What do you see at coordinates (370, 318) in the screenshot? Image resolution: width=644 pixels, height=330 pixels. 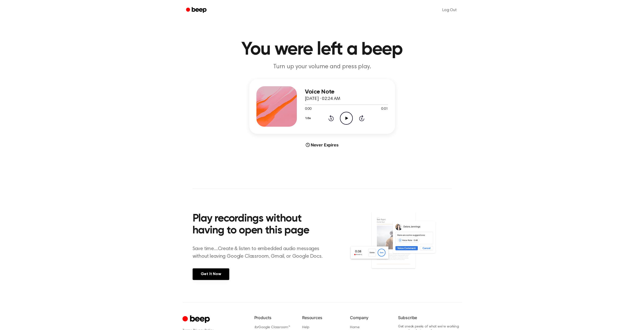 I see `h6: Company` at bounding box center [370, 318].